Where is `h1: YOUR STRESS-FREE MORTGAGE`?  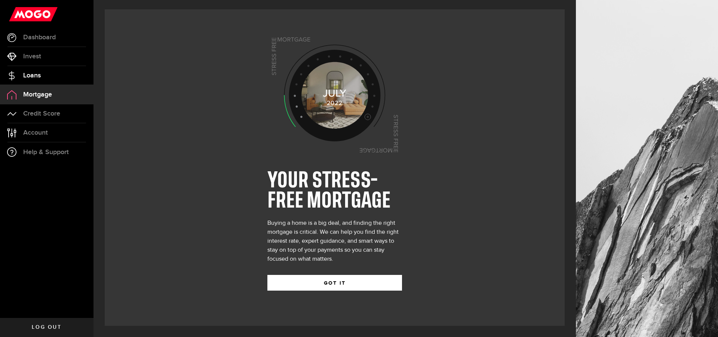
h1: YOUR STRESS-FREE MORTGAGE is located at coordinates (335, 191).